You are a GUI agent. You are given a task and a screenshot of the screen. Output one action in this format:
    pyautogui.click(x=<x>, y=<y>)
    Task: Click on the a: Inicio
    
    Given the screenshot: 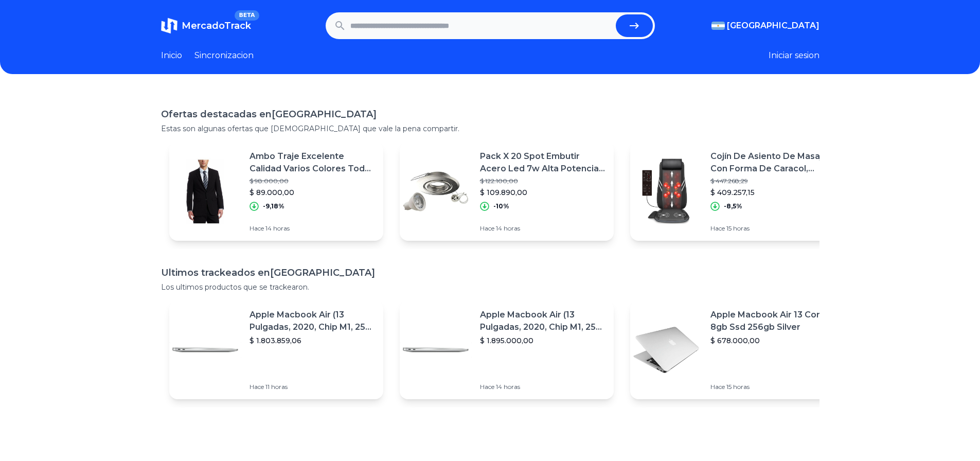 What is the action you would take?
    pyautogui.click(x=171, y=56)
    